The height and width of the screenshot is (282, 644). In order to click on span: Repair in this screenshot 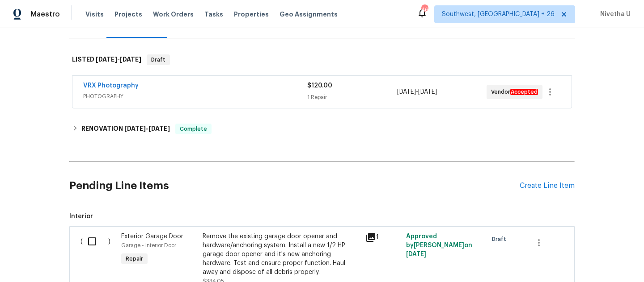, I will do `click(134, 259)`.